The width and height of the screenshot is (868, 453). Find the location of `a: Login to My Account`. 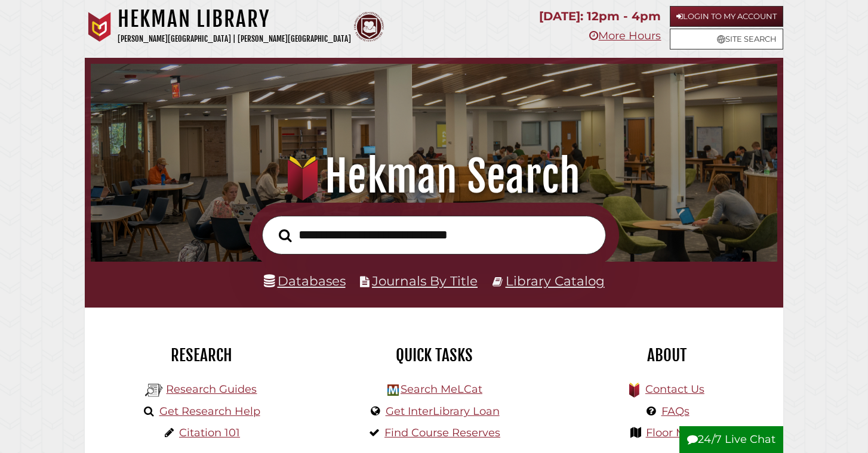

a: Login to My Account is located at coordinates (726, 16).